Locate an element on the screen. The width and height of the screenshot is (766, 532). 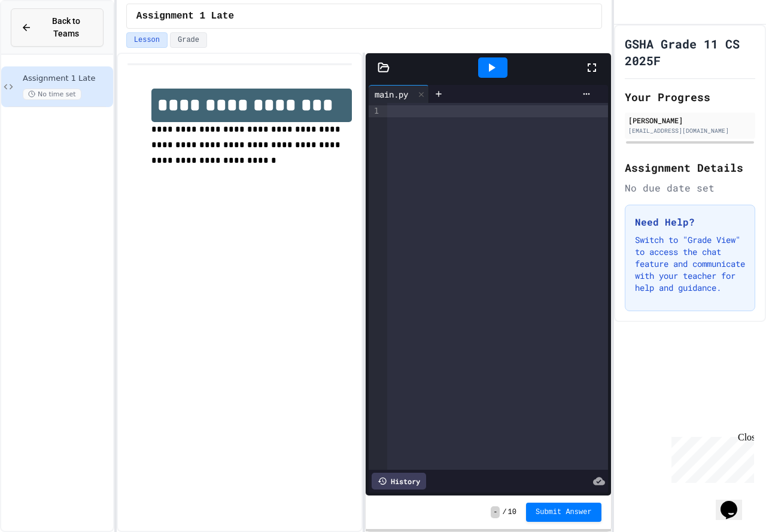
button: Back to Teams is located at coordinates (57, 27).